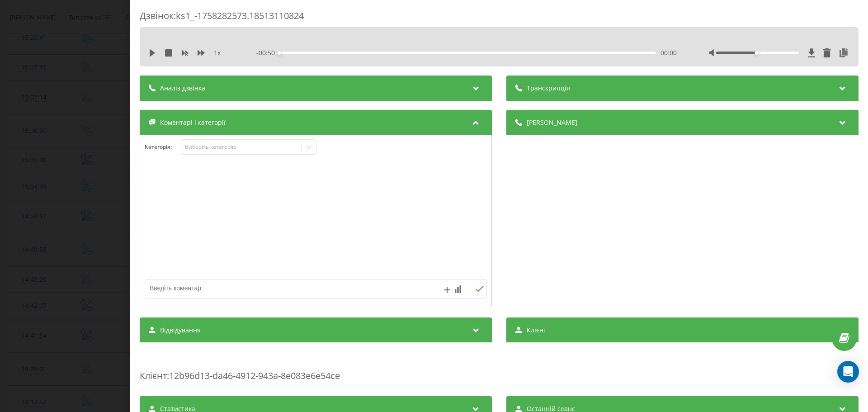  I want to click on div: Open Intercom Messenger, so click(848, 372).